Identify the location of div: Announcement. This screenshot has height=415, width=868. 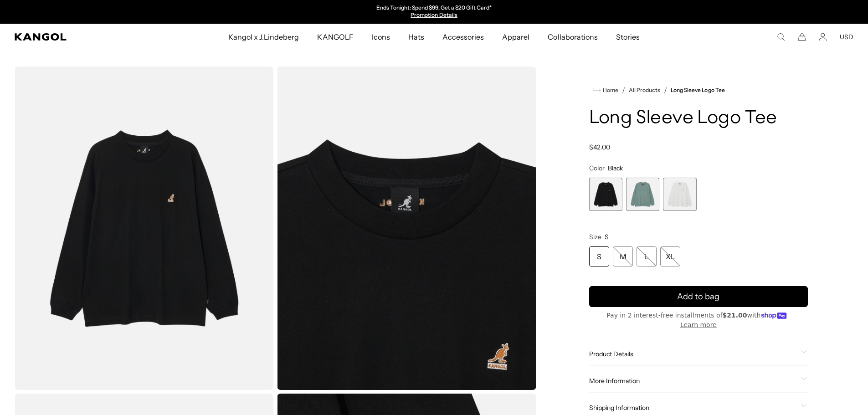
(434, 12).